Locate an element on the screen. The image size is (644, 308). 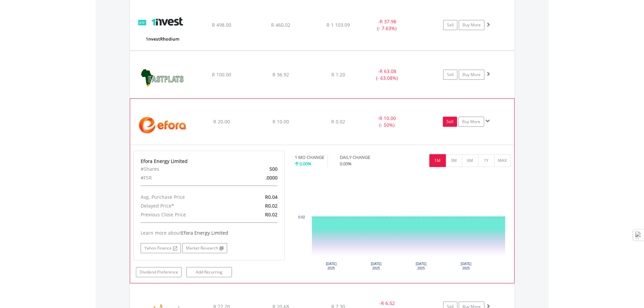
div: - (- 50%) is located at coordinates (387, 122).